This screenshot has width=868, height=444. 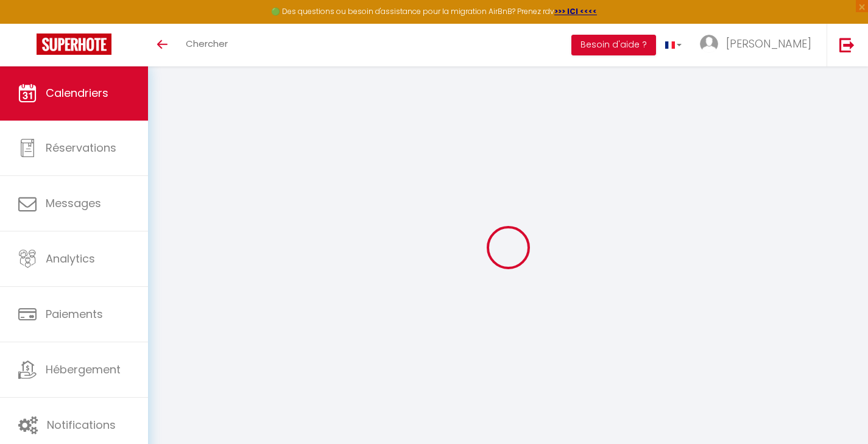 I want to click on span: Paiements, so click(x=74, y=313).